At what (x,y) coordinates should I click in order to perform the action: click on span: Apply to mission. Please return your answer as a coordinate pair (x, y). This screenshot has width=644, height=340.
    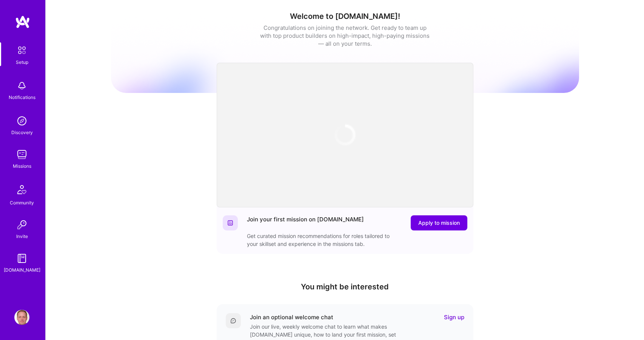
    Looking at the image, I should click on (439, 223).